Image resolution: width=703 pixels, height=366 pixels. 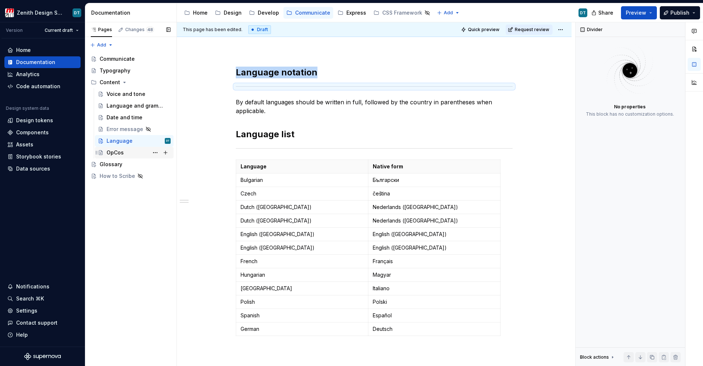 What do you see at coordinates (42, 299) in the screenshot?
I see `button: Search ⌘K` at bounding box center [42, 299].